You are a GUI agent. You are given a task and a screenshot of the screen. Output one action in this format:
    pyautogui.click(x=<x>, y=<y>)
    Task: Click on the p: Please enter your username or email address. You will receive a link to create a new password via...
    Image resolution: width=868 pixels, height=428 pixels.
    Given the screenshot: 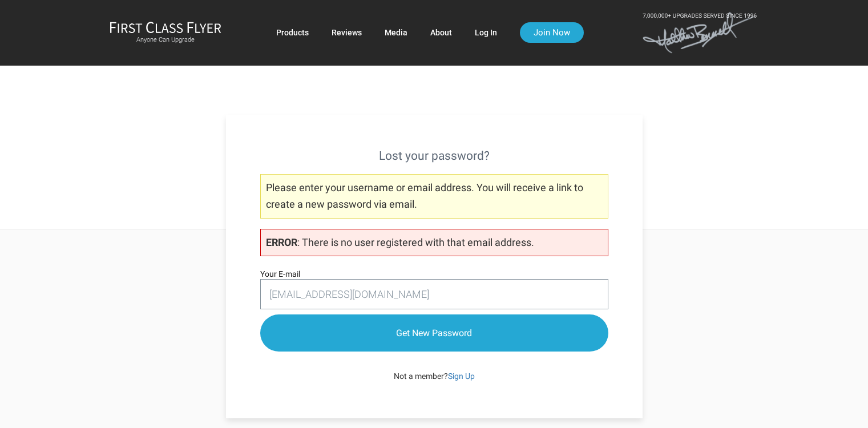 What is the action you would take?
    pyautogui.click(x=434, y=196)
    